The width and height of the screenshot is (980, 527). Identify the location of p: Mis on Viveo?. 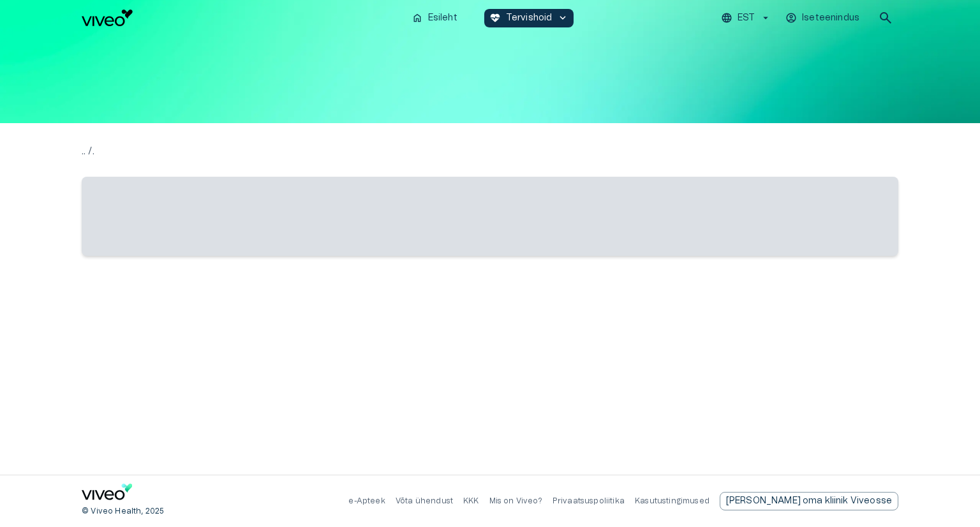
(516, 501).